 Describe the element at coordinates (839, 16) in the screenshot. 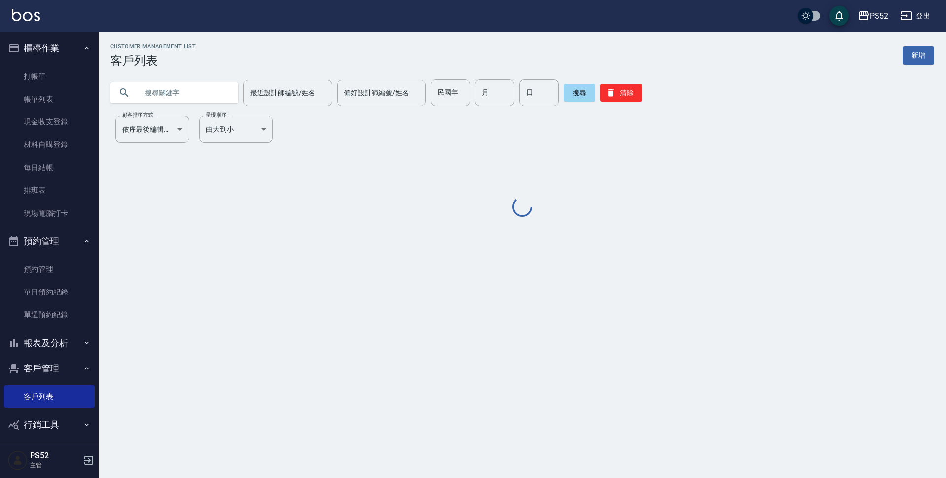

I see `button: save` at that location.